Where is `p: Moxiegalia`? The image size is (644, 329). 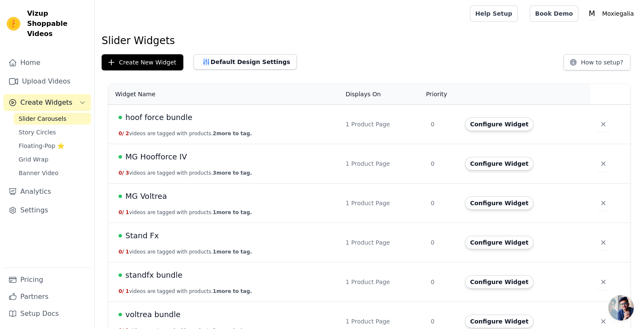 p: Moxiegalia is located at coordinates (618, 14).